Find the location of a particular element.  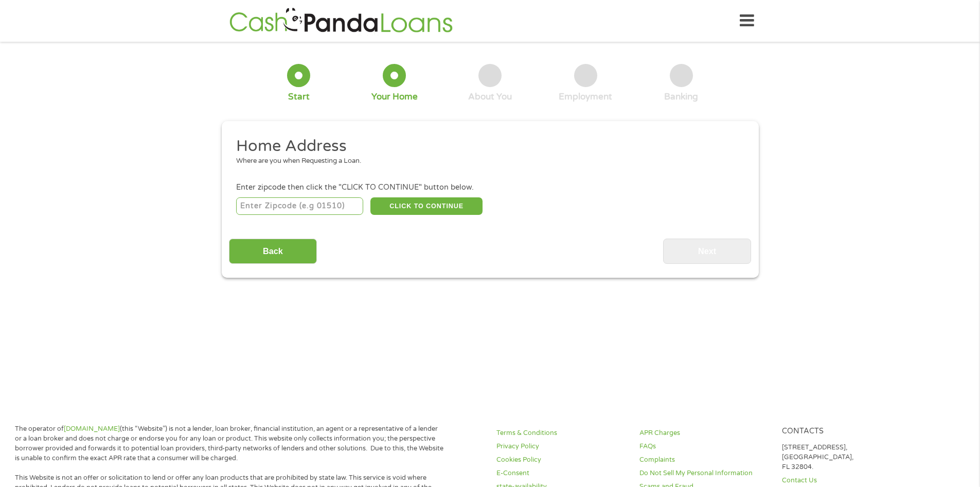

div: Employment is located at coordinates (586, 97).